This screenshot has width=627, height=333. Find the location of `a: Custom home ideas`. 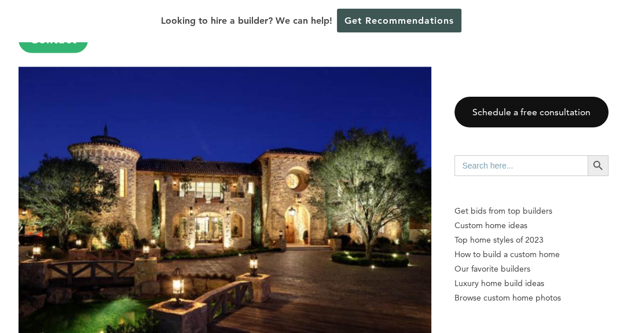

a: Custom home ideas is located at coordinates (532, 225).